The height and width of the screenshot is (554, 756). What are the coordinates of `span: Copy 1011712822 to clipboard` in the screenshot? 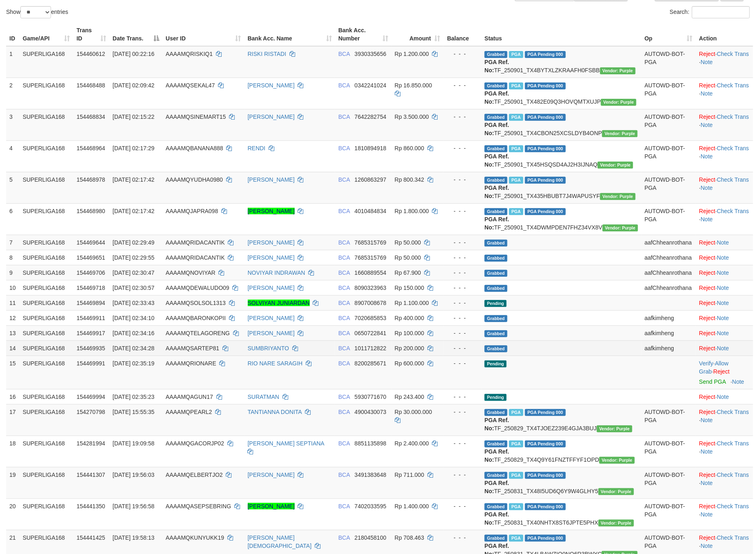 It's located at (371, 348).